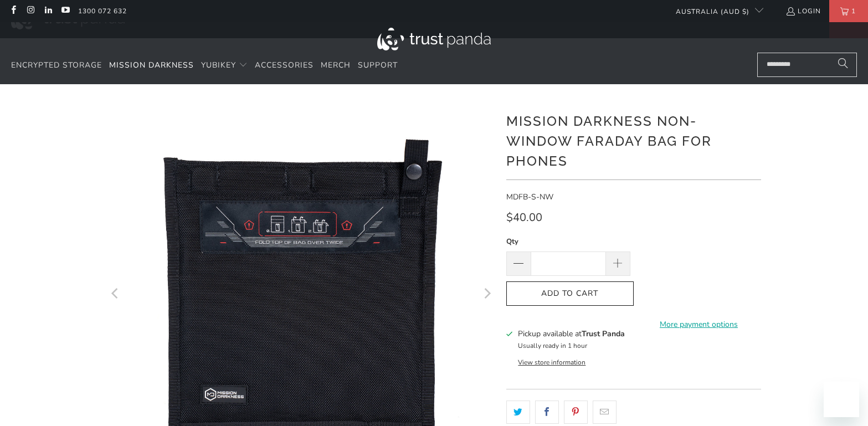  What do you see at coordinates (13, 11) in the screenshot?
I see `a: Trust Panda Australia on Facebook` at bounding box center [13, 11].